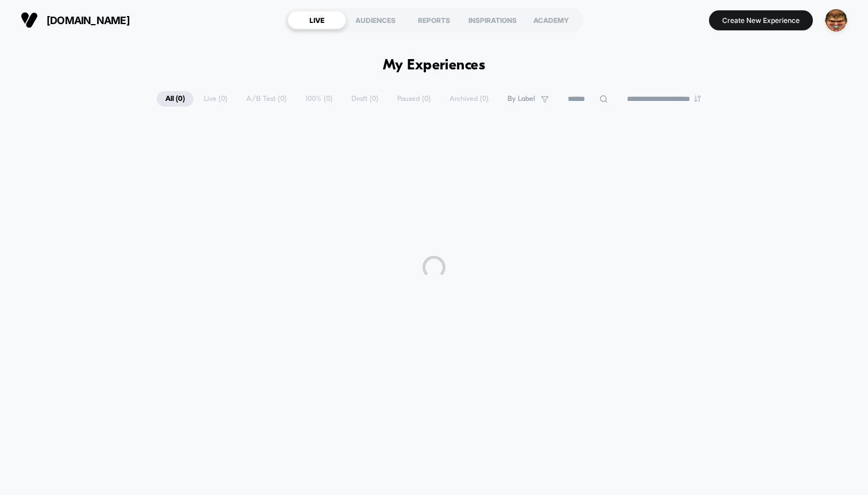 The height and width of the screenshot is (495, 868). Describe the element at coordinates (521, 99) in the screenshot. I see `span: By Label` at that location.